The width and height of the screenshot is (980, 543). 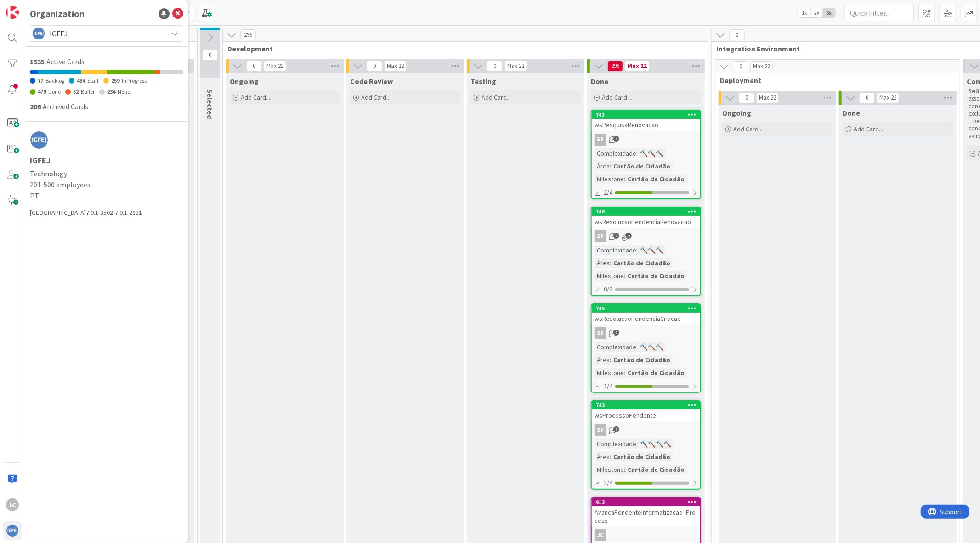 What do you see at coordinates (646, 512) in the screenshot?
I see `div: 913AvancaPendenteInformatizacao_Process` at bounding box center [646, 512].